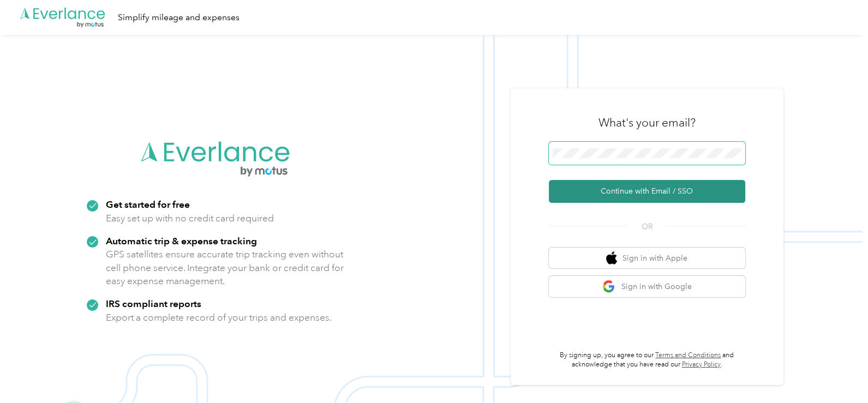 This screenshot has width=868, height=403. I want to click on a: Privacy Policy, so click(701, 365).